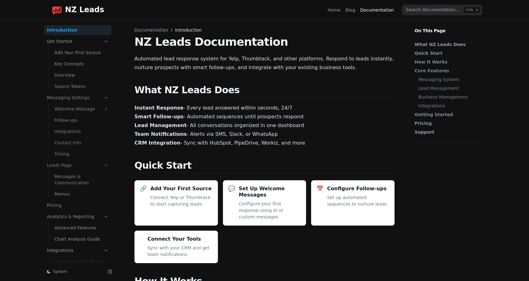 The width and height of the screenshot is (529, 281). Describe the element at coordinates (264, 202) in the screenshot. I see `a: 💬Set Up Welcome MessagesConfigure your first response using AI or custom messages` at that location.